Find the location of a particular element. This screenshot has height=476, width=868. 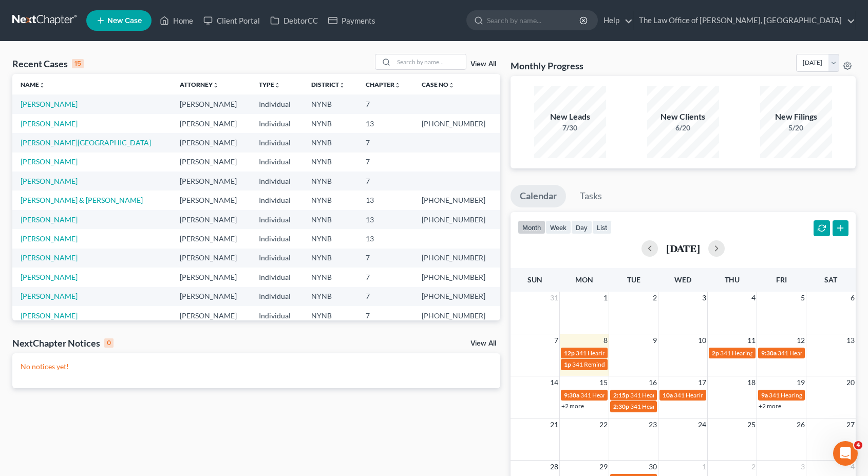

span: 11 is located at coordinates (751, 340).